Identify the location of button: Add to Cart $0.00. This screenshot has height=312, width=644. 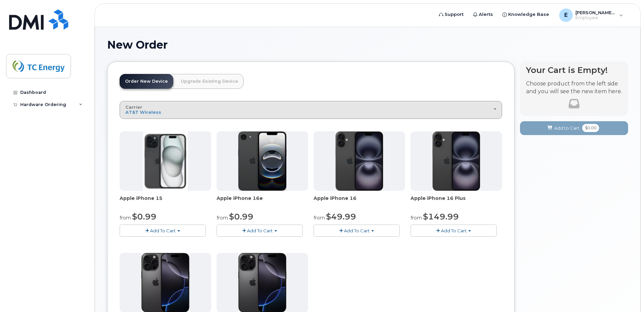
(574, 128).